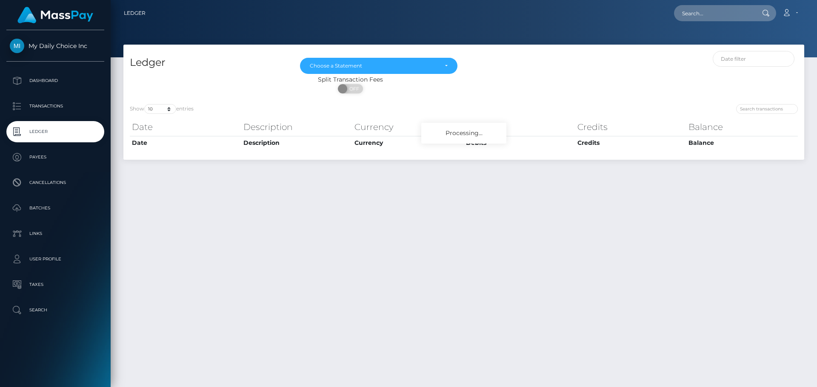 The height and width of the screenshot is (387, 817). Describe the element at coordinates (55, 183) in the screenshot. I see `a: Cancellations` at that location.